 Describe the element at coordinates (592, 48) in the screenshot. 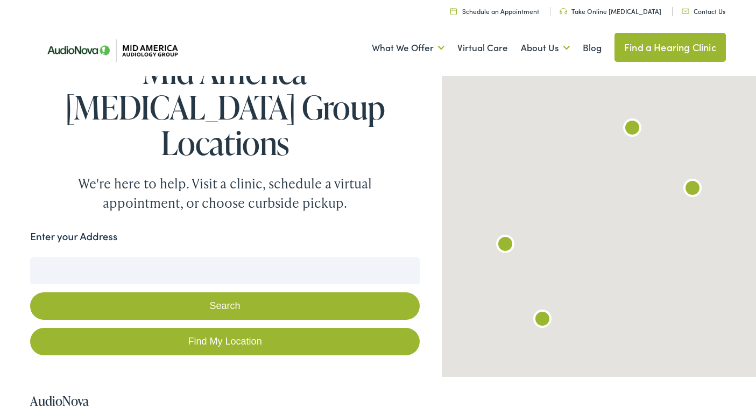

I see `a: Blog` at that location.